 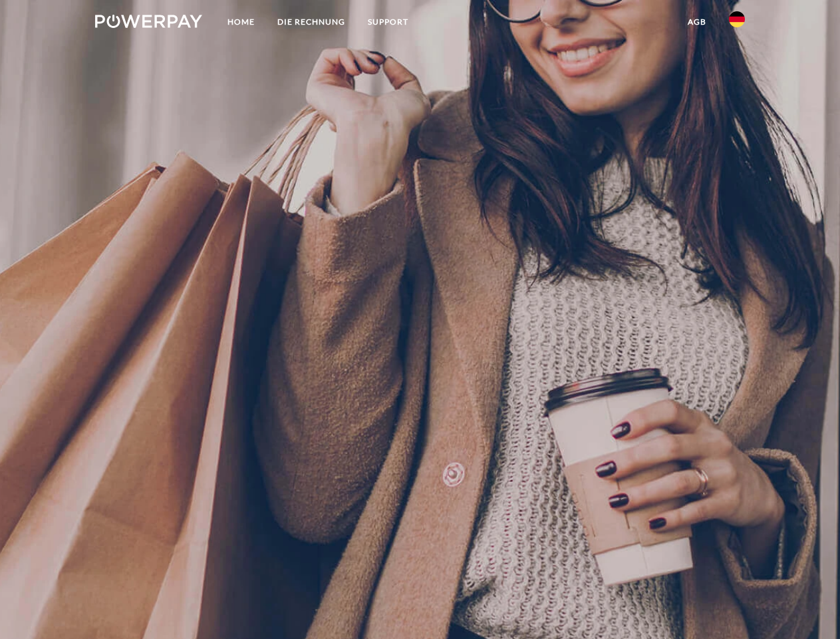 What do you see at coordinates (311, 22) in the screenshot?
I see `a: DIE RECHNUNG` at bounding box center [311, 22].